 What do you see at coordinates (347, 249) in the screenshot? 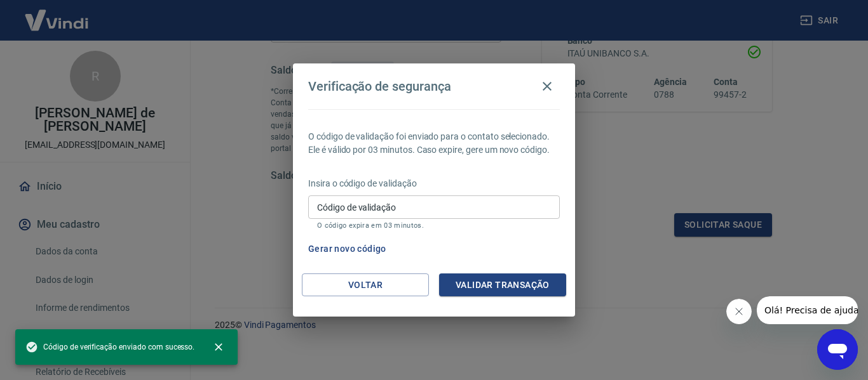
I see `button: Gerar novo código` at bounding box center [347, 249].